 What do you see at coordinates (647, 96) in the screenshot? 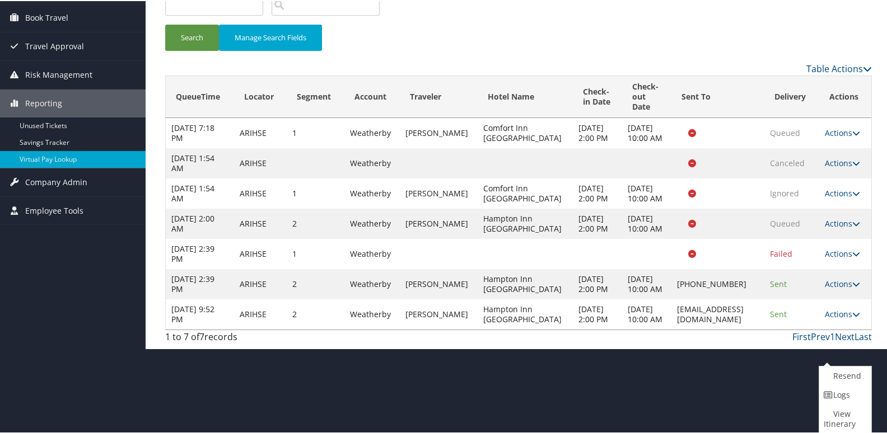
I see `th: Check-out Date: activate to sort column ascending` at bounding box center [647, 96].